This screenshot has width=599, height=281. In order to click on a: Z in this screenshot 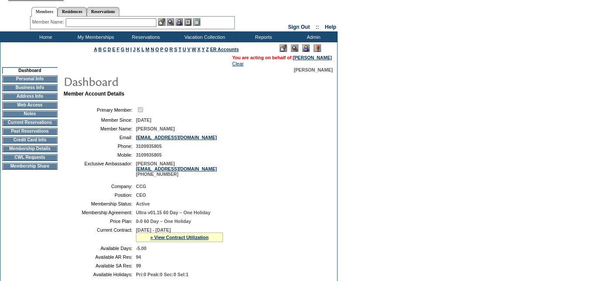, I will do `click(207, 49)`.